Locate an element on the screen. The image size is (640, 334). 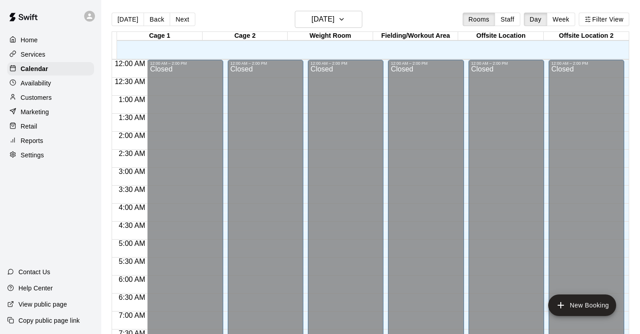
p: Retail is located at coordinates (29, 126).